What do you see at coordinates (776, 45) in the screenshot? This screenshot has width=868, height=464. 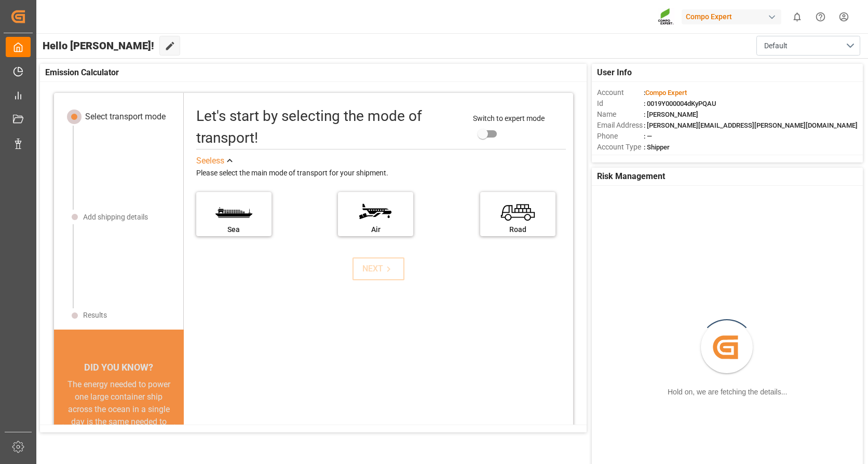 I see `span: Default` at bounding box center [776, 45].